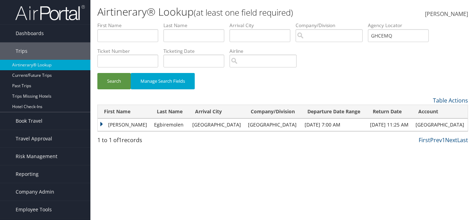 This screenshot has width=475, height=220. What do you see at coordinates (451, 140) in the screenshot?
I see `a: Next` at bounding box center [451, 140].